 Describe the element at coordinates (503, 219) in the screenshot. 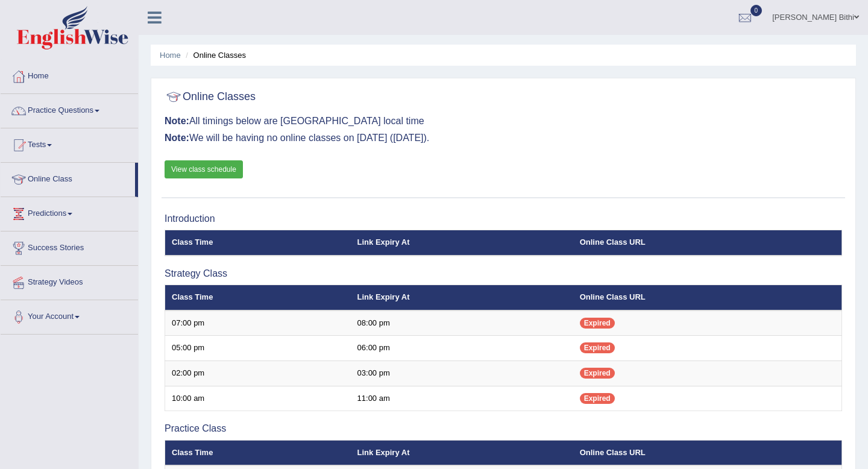

I see `h3: Introduction` at that location.